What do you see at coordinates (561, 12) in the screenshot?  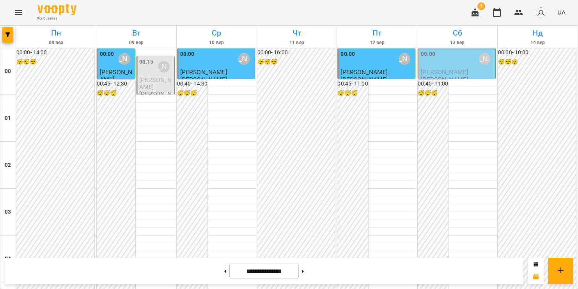 I see `span: UA` at bounding box center [561, 12].